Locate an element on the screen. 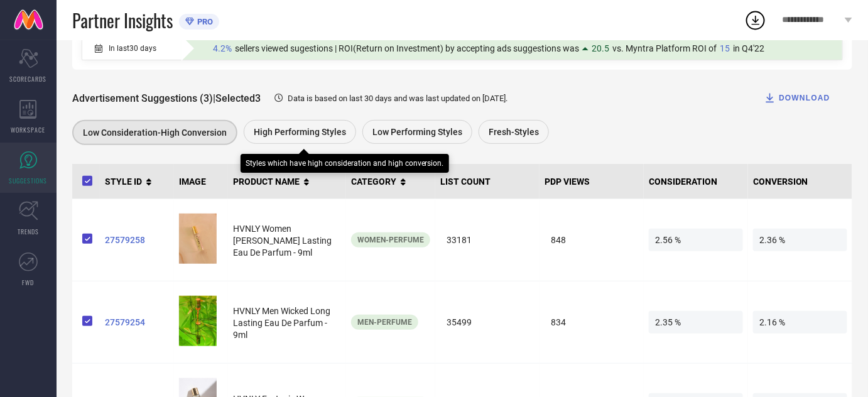 The width and height of the screenshot is (868, 397). th: PDP VIEWS is located at coordinates (592, 182).